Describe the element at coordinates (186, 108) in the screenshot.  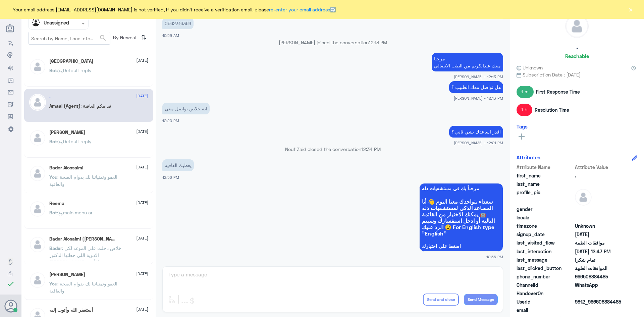
I see `p: 31/8/2025, 12:20 PM` at that location.